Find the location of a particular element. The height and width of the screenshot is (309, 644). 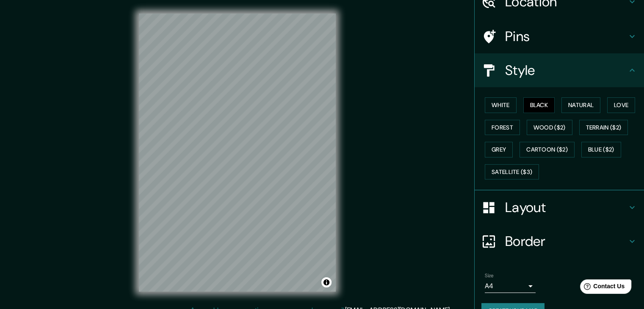

canvas: Map is located at coordinates (237, 152).